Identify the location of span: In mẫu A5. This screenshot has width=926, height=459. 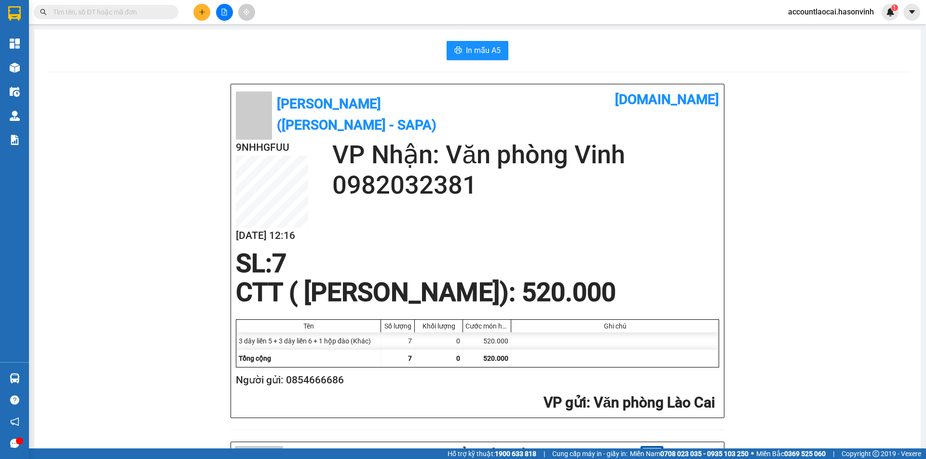
(483, 50).